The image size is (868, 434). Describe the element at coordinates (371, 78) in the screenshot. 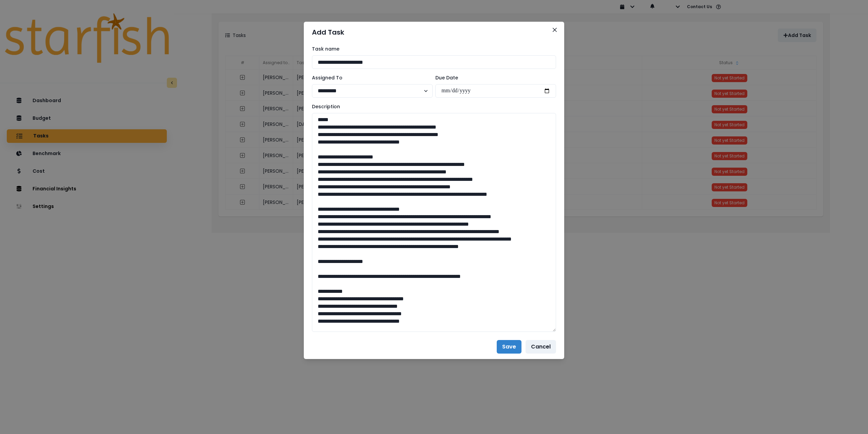

I see `label: Assigned To` at that location.